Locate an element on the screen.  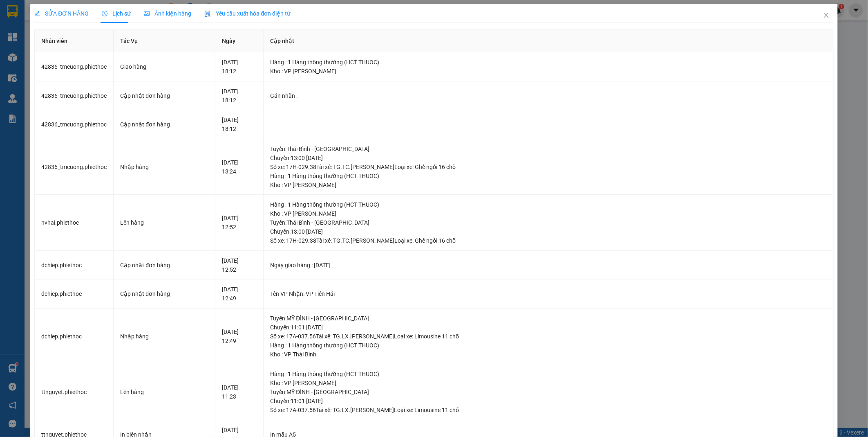
span: edit is located at coordinates (37, 13).